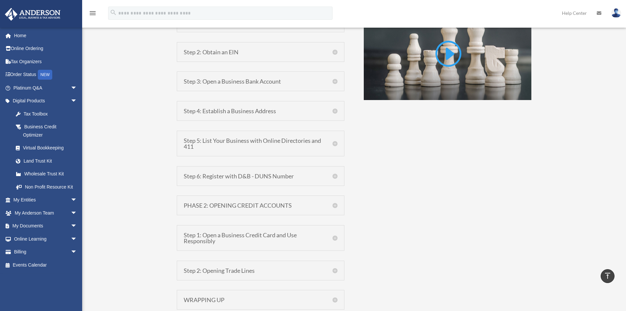  I want to click on div: Virtual Bookkeeping, so click(51, 148).